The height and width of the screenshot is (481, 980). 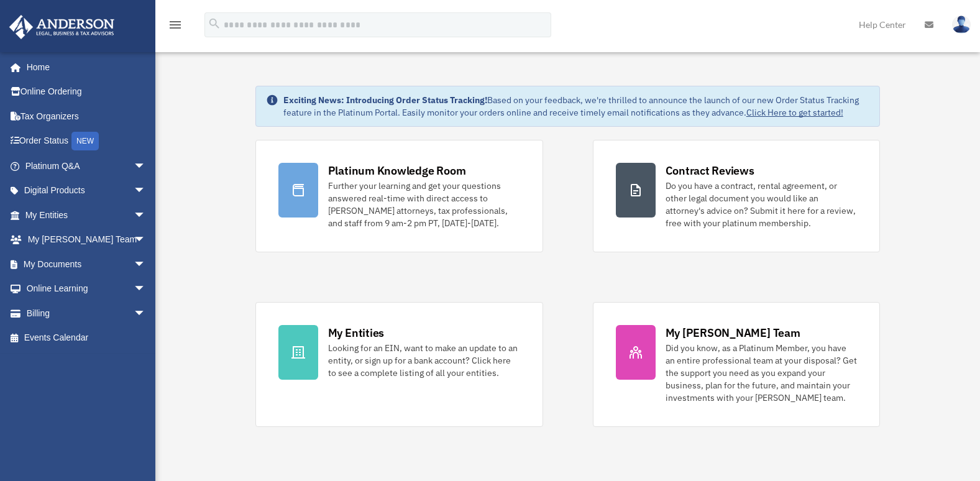 What do you see at coordinates (577, 106) in the screenshot?
I see `div: Based on your feedback, we're thrilled to announce the launch of our new Order Status Tracking fe...` at bounding box center [577, 106].